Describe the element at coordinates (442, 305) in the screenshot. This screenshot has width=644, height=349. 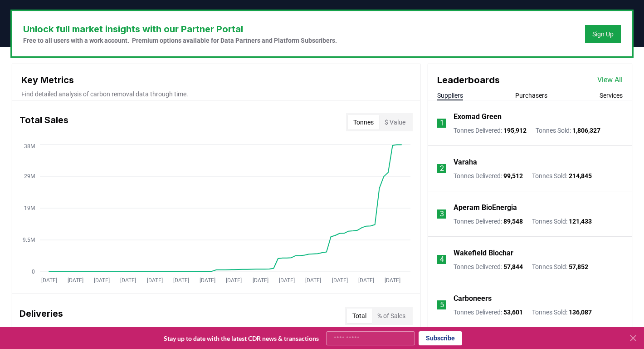
I see `p: 5` at that location.